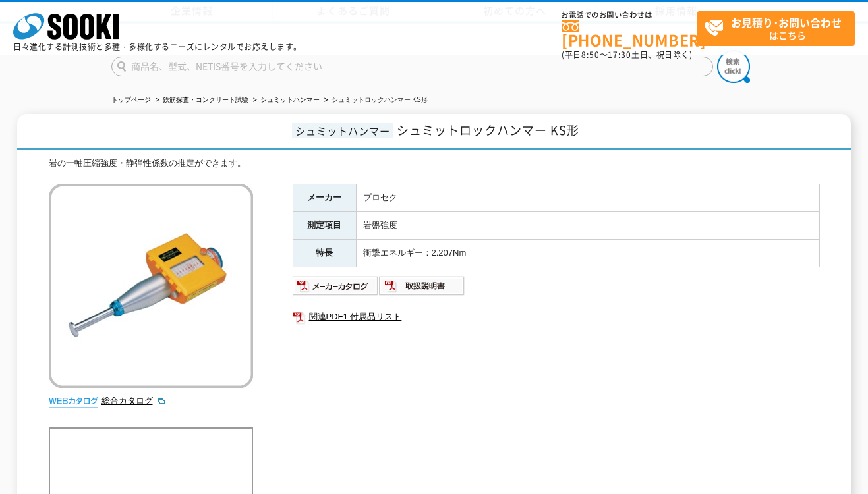 The width and height of the screenshot is (868, 494). Describe the element at coordinates (205, 99) in the screenshot. I see `a: 鉄筋探査・コンクリート試験` at that location.